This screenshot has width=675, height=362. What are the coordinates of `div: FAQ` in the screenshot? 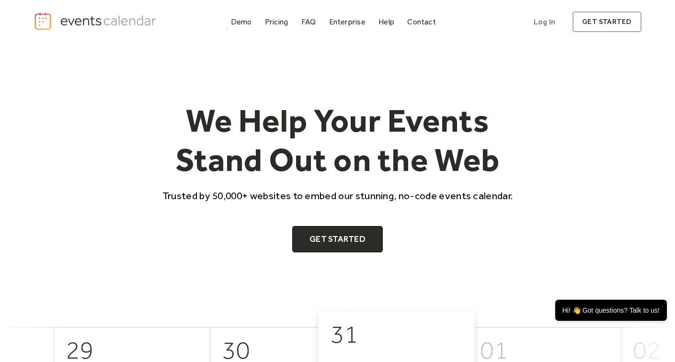 It's located at (309, 22).